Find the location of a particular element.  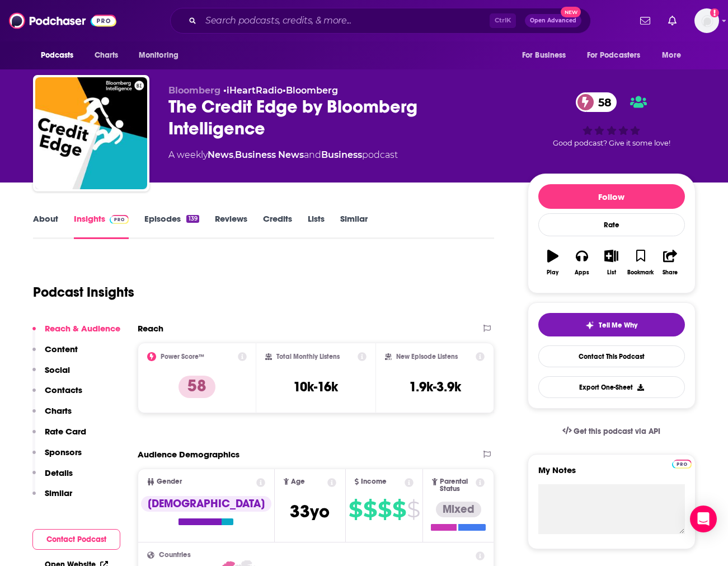

img: User Profile is located at coordinates (707, 21).